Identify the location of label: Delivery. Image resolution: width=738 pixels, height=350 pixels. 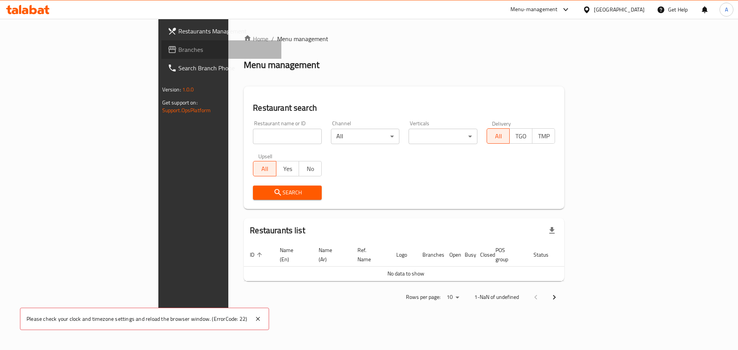
(501, 123).